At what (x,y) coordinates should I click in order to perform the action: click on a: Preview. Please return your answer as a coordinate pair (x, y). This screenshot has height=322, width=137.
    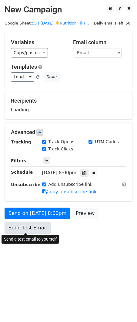
    Looking at the image, I should click on (85, 213).